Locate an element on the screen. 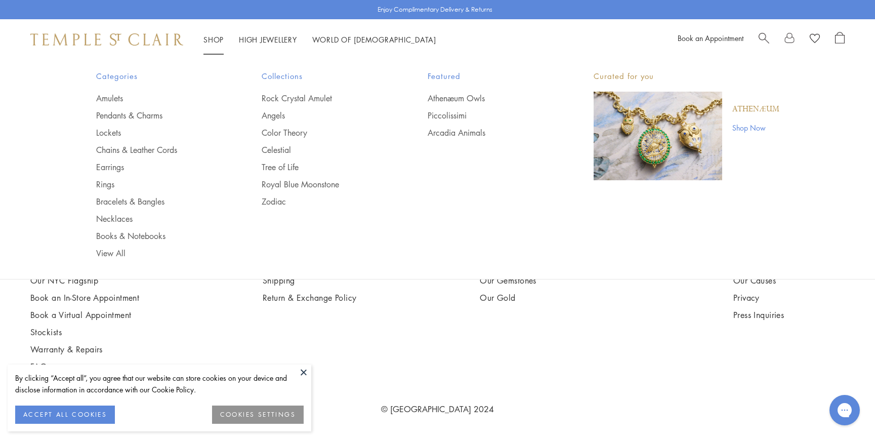 The width and height of the screenshot is (875, 439). a: Open Shopping Bag is located at coordinates (840, 39).